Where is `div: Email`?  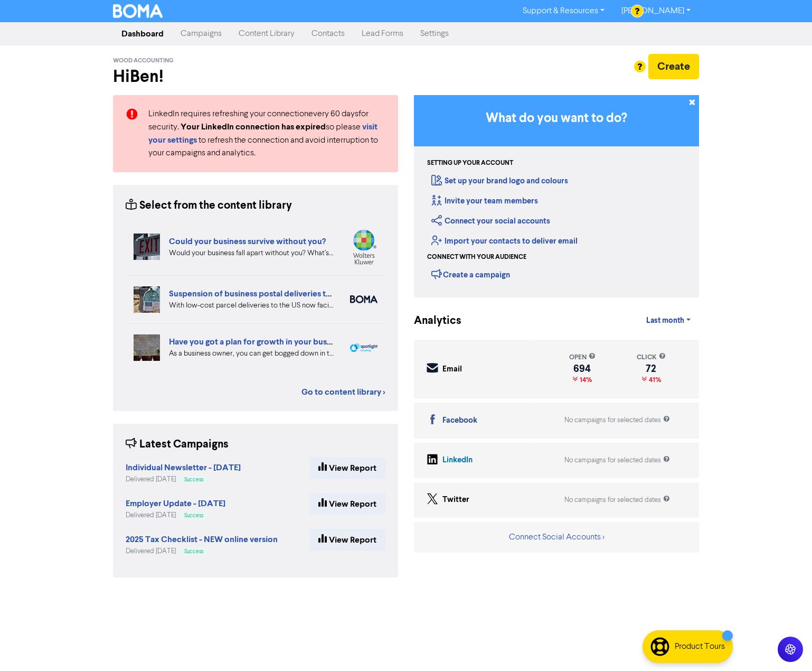 div: Email is located at coordinates (451, 369).